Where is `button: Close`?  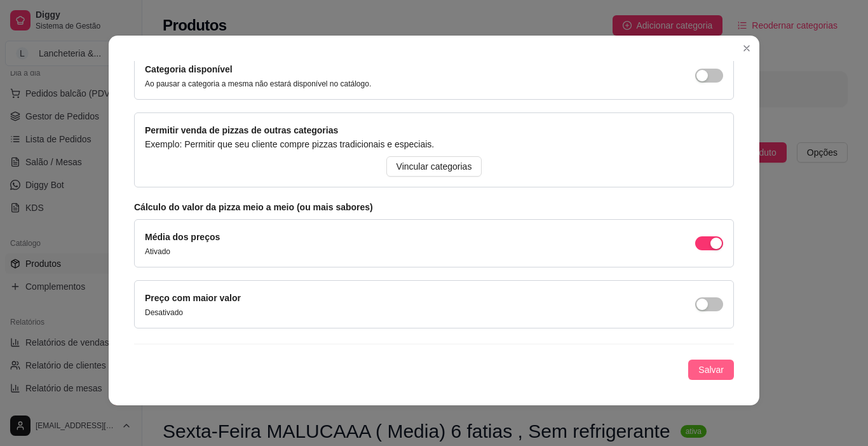 button: Close is located at coordinates (747, 48).